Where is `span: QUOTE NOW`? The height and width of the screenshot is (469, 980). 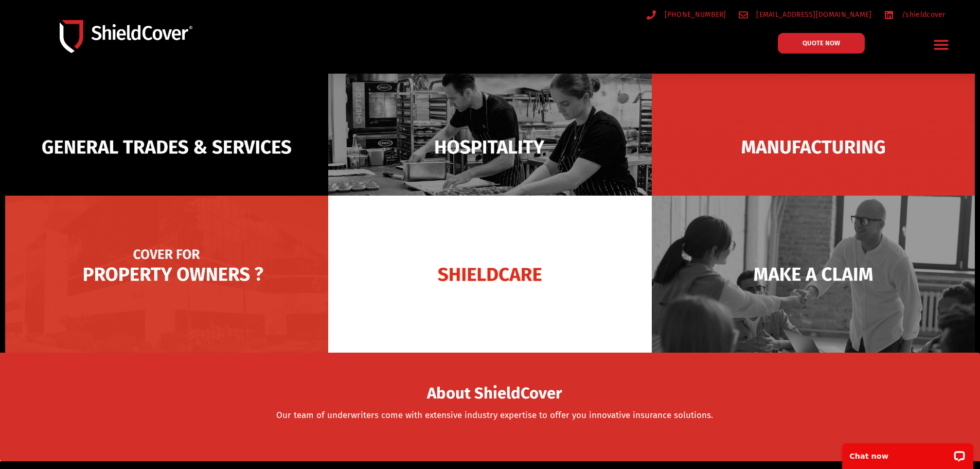
span: QUOTE NOW is located at coordinates (822, 43).